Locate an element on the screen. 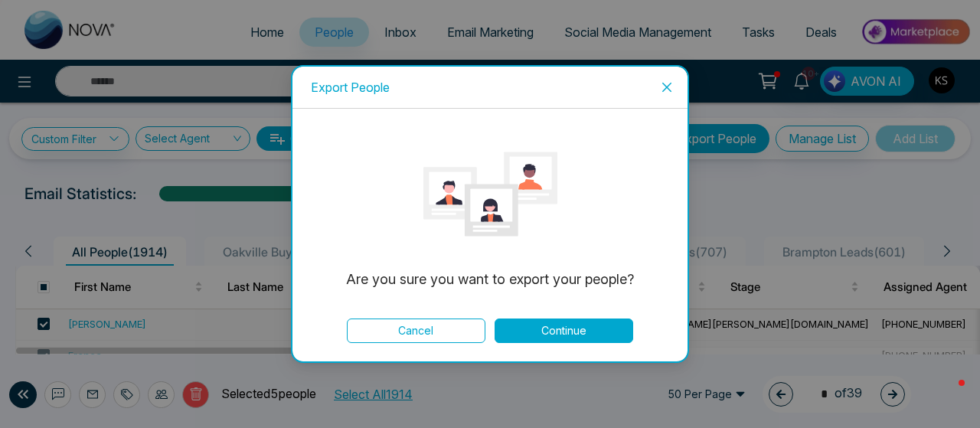 This screenshot has height=428, width=980. p: Are you sure you want to export your people? is located at coordinates (490, 279).